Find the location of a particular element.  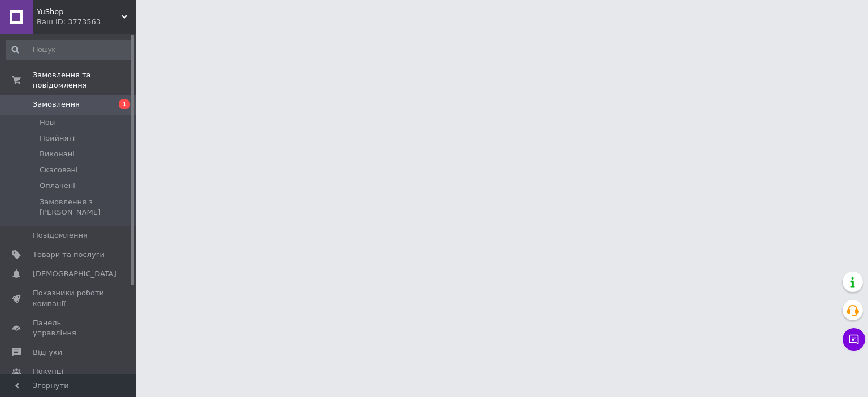

span: Нові is located at coordinates (47, 123).